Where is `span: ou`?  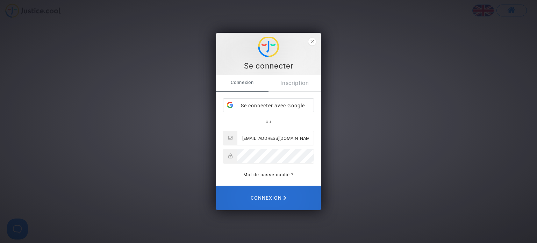
span: ou is located at coordinates (268, 121).